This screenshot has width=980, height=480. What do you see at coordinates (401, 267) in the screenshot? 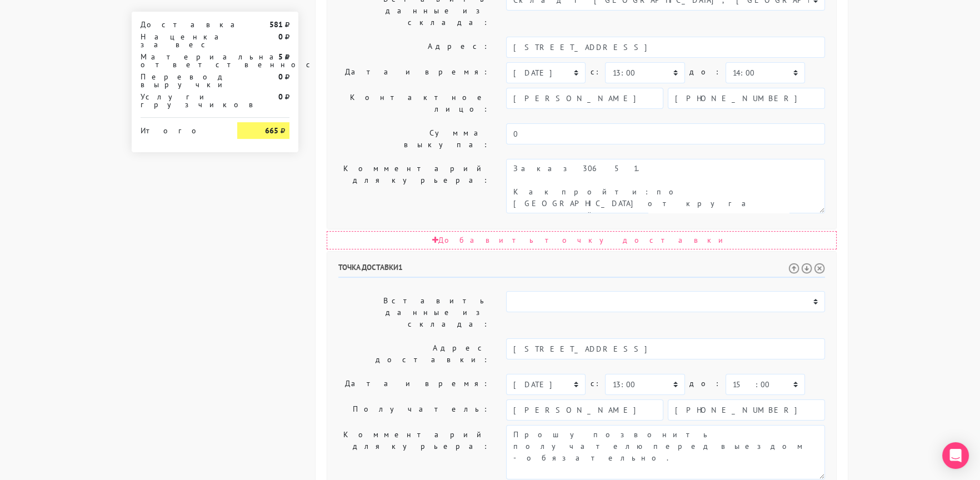
I see `span: 1` at bounding box center [401, 267].